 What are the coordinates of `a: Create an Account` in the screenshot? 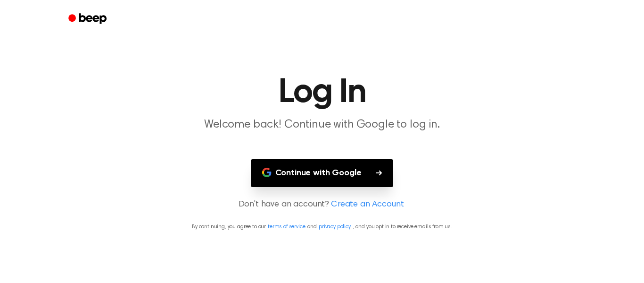 It's located at (367, 205).